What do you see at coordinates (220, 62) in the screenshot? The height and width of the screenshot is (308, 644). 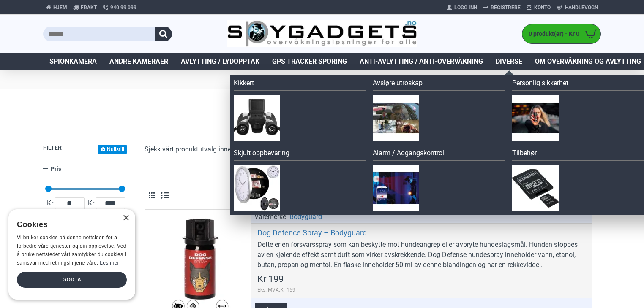 I see `span: Avlytting / Lydopptak` at bounding box center [220, 62].